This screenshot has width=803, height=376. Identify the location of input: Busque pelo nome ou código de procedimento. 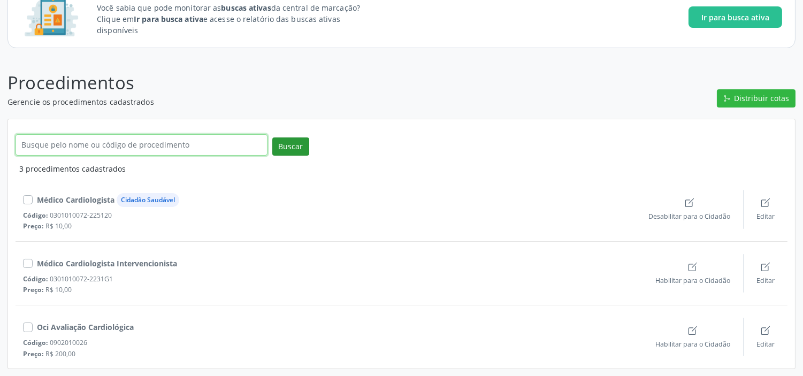
(141, 145).